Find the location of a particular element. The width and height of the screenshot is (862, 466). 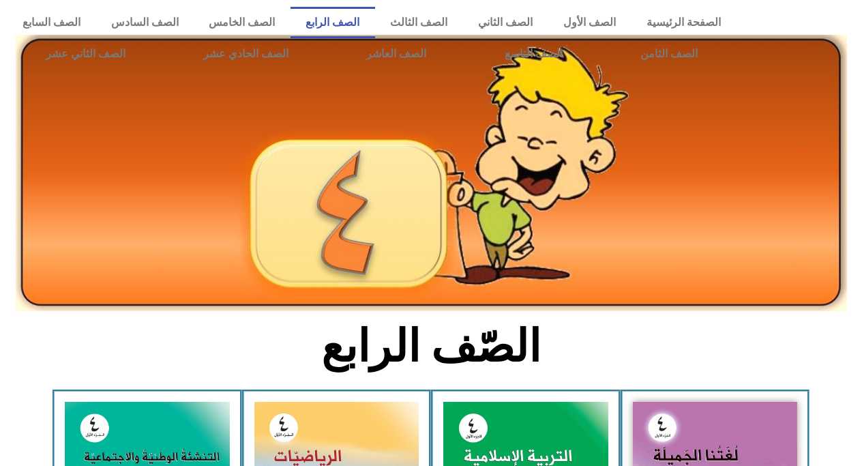

a: الصف الحادي عشر is located at coordinates (245, 54).